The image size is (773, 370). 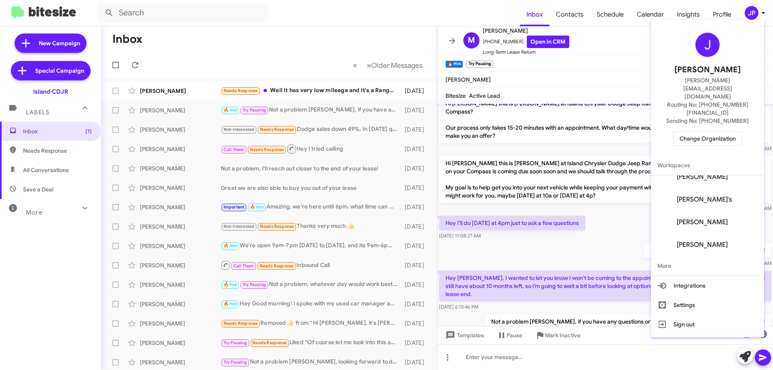 I want to click on button: Sign out, so click(x=707, y=325).